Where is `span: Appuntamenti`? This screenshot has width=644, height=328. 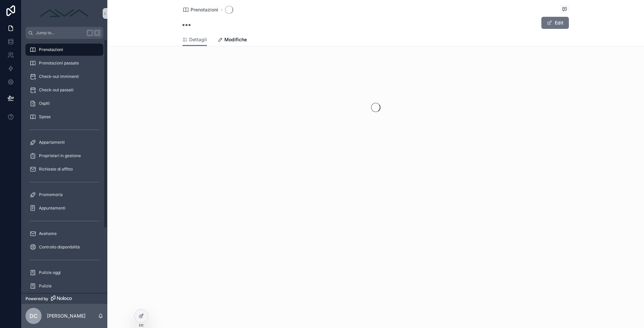 span: Appuntamenti is located at coordinates (52, 208).